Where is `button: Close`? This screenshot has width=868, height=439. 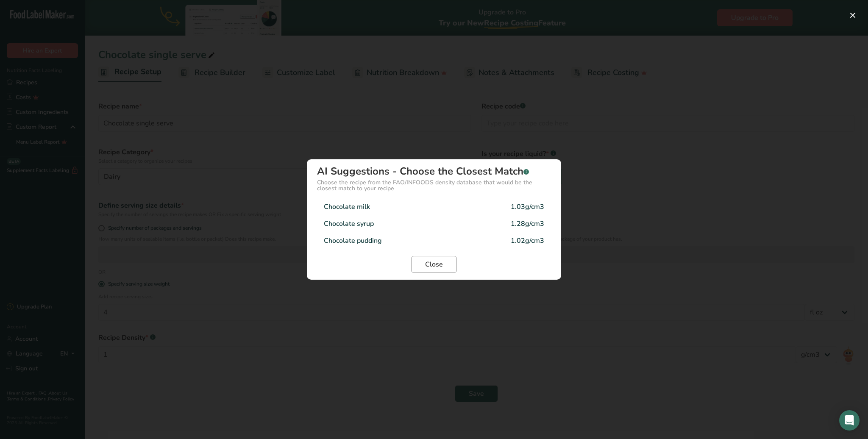 button: Close is located at coordinates (434, 264).